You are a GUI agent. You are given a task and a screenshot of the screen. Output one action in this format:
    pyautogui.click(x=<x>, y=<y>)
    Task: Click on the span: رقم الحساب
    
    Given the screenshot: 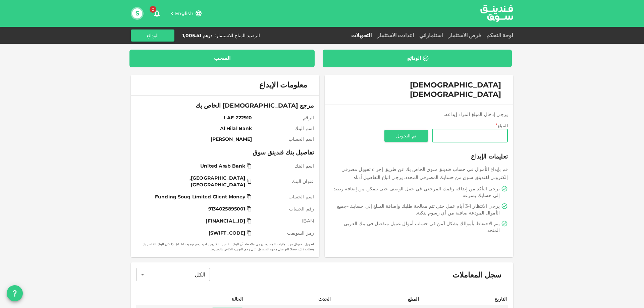 What is the action you would take?
    pyautogui.click(x=285, y=209)
    